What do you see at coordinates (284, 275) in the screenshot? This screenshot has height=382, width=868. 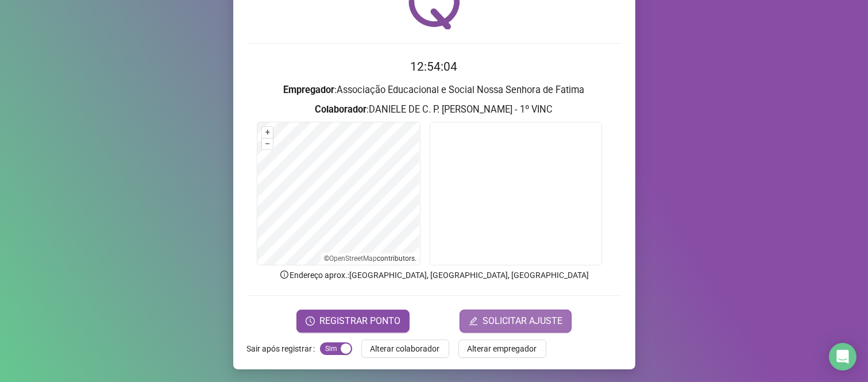 I see `span: info-circle` at bounding box center [284, 275].